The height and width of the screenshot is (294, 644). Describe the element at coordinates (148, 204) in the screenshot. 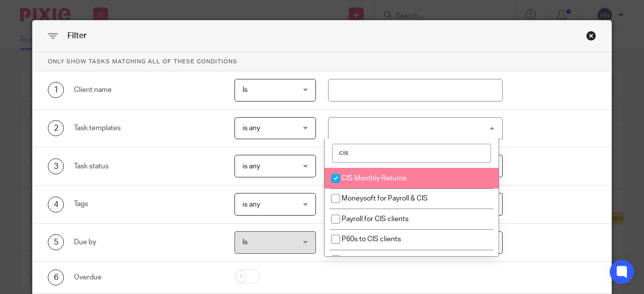

I see `div: Tags` at that location.